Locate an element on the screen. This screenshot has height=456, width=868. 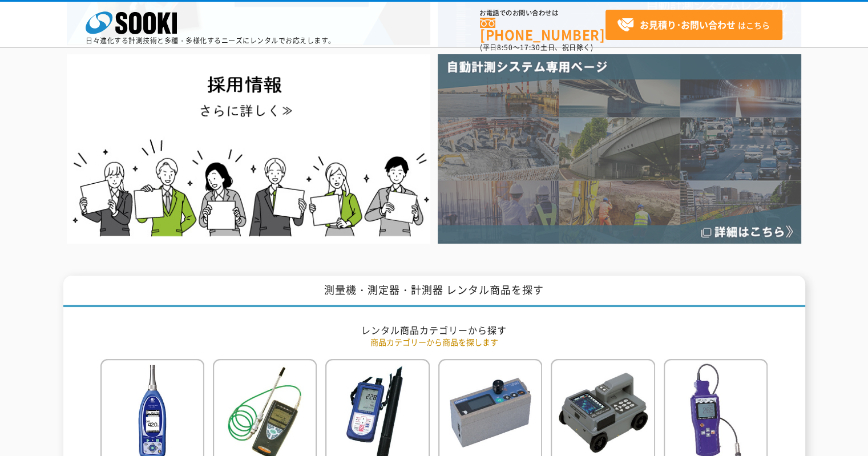
span: (平日 ～ 土日、祝日除く) is located at coordinates (536, 47).